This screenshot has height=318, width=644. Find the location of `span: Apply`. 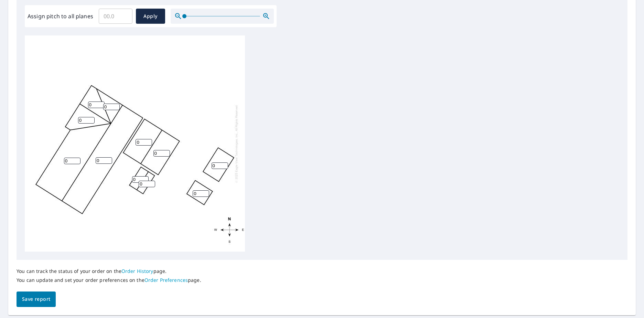

span: Apply is located at coordinates (151, 16).